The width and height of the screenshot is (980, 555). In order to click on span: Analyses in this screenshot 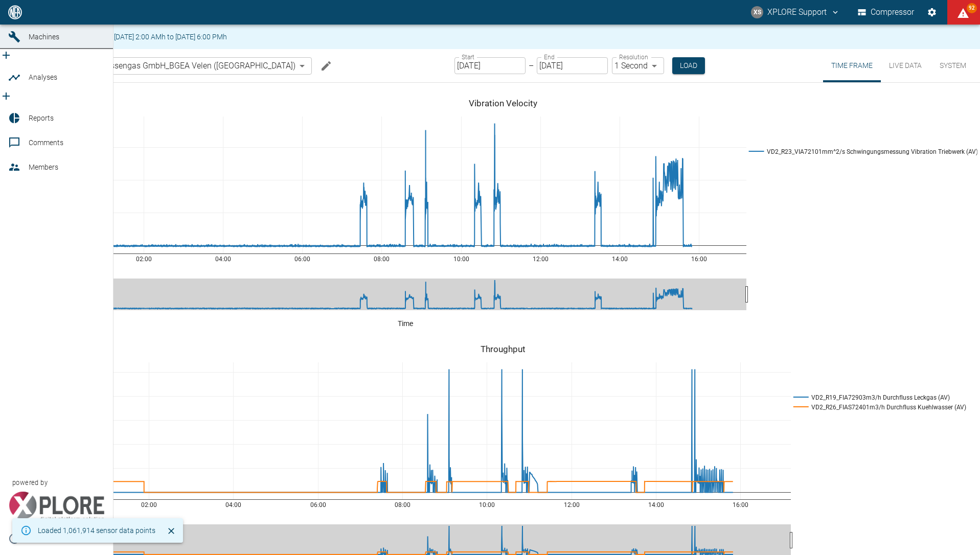, I will do `click(43, 77)`.